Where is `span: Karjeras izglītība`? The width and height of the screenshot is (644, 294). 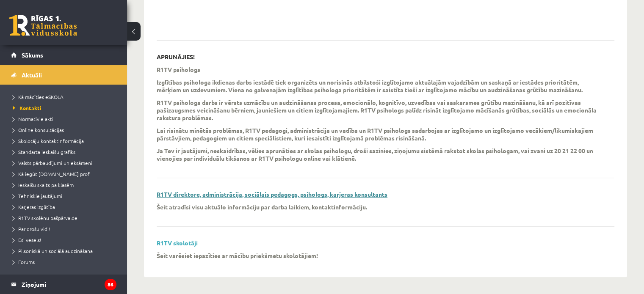 span: Karjeras izglītība is located at coordinates (34, 207).